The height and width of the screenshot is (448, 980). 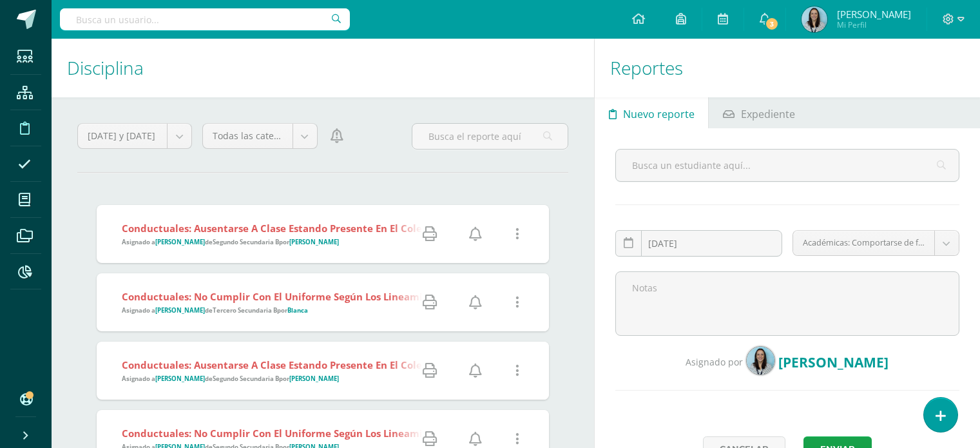 I want to click on a: Académicas: Comportarse de forma anómala en pruebas o exámenes., so click(x=876, y=244).